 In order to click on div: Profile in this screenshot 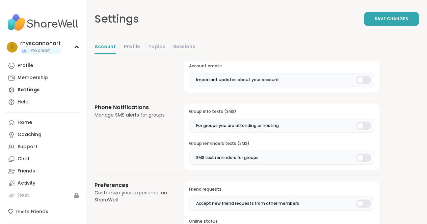, I will do `click(25, 66)`.